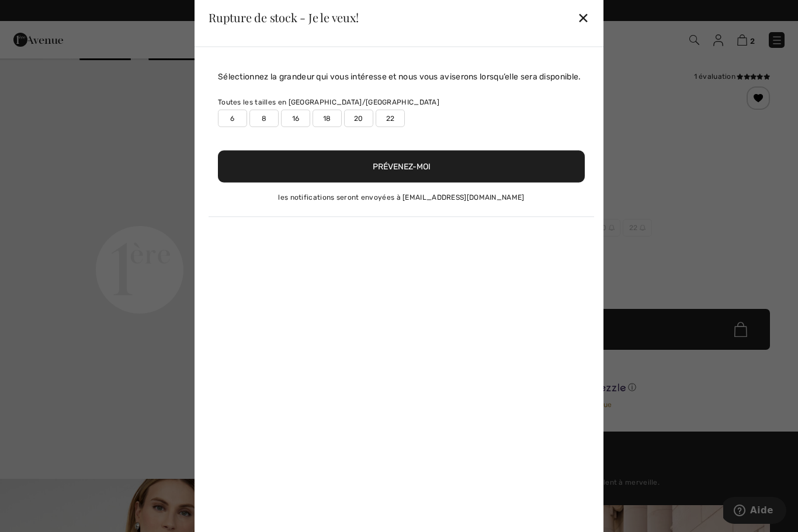 This screenshot has height=532, width=798. Describe the element at coordinates (39, 13) in the screenshot. I see `span: Aide` at that location.